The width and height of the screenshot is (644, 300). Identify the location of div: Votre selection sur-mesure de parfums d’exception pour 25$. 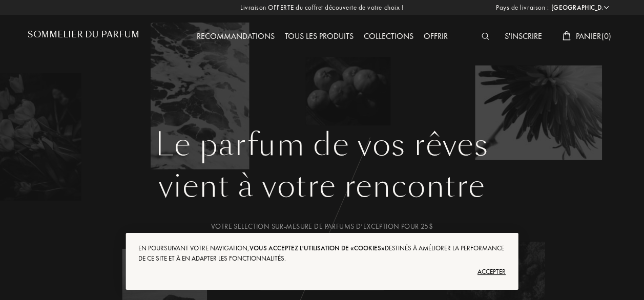
(322, 226).